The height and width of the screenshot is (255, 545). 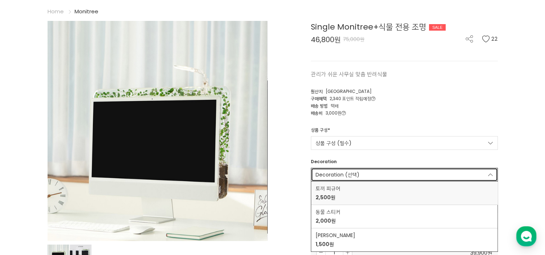 I want to click on span: 46,800원, so click(x=325, y=40).